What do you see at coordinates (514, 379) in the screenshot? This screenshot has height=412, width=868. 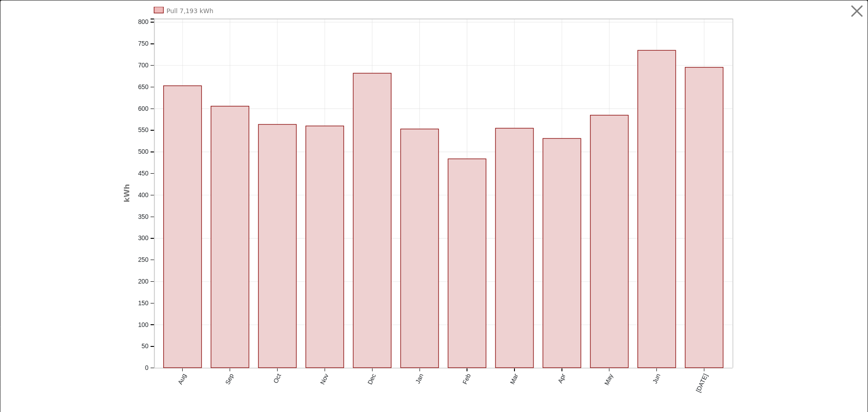 I see `text: Mar` at bounding box center [514, 379].